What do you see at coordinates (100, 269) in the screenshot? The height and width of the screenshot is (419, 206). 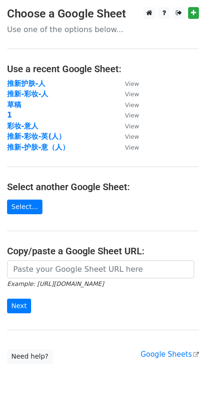 I see `input: Paste your Google Sheet URL here` at bounding box center [100, 269].